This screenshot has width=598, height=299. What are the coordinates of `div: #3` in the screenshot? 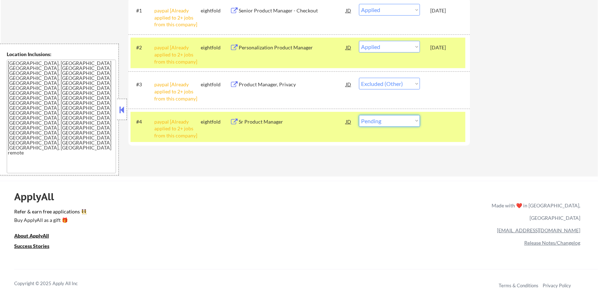 It's located at (142, 84).